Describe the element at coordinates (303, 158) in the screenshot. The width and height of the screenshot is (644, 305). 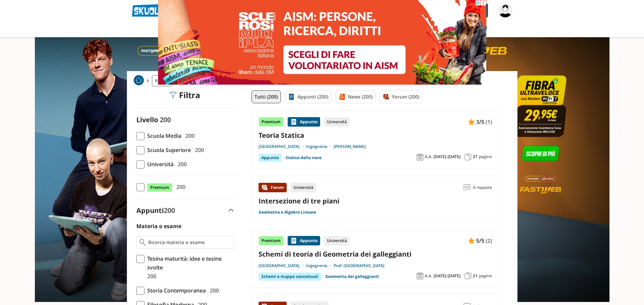
I see `a: Statica della nave` at that location.